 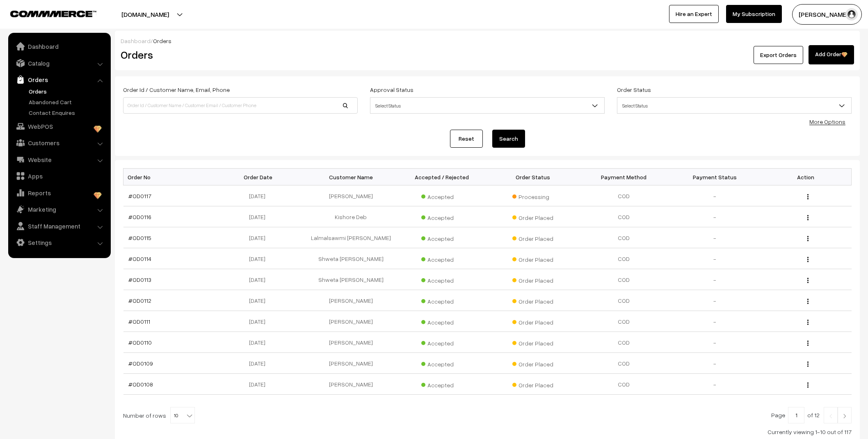 I want to click on span: Page, so click(x=778, y=415).